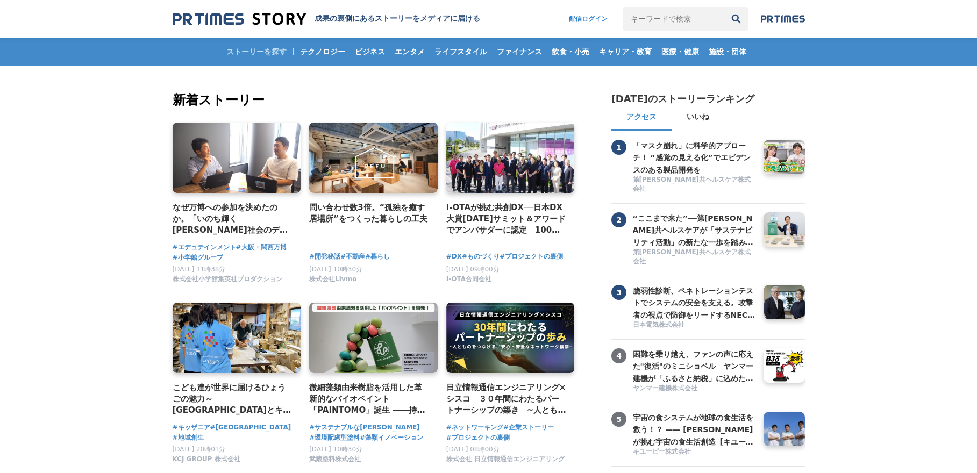  I want to click on a: #小学館グループ, so click(198, 258).